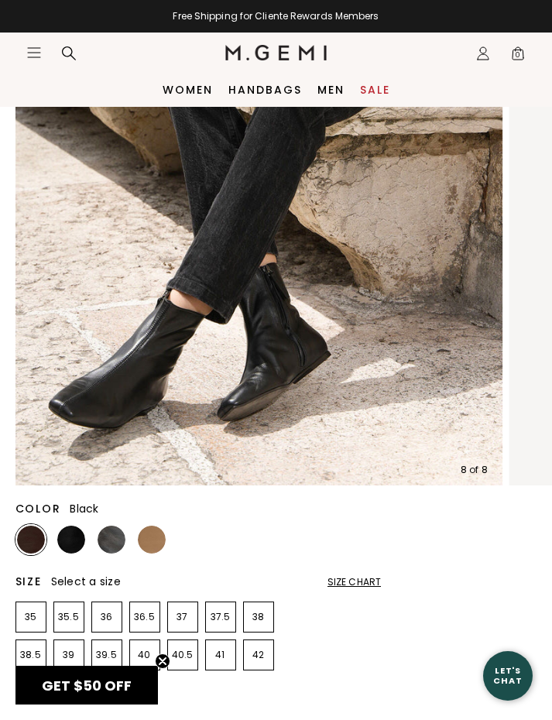 The width and height of the screenshot is (552, 720). I want to click on span: GET $50 OFF, so click(87, 686).